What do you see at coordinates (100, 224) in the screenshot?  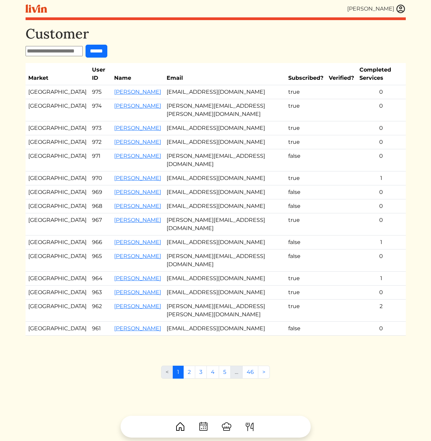 I see `td: 967` at bounding box center [100, 224].